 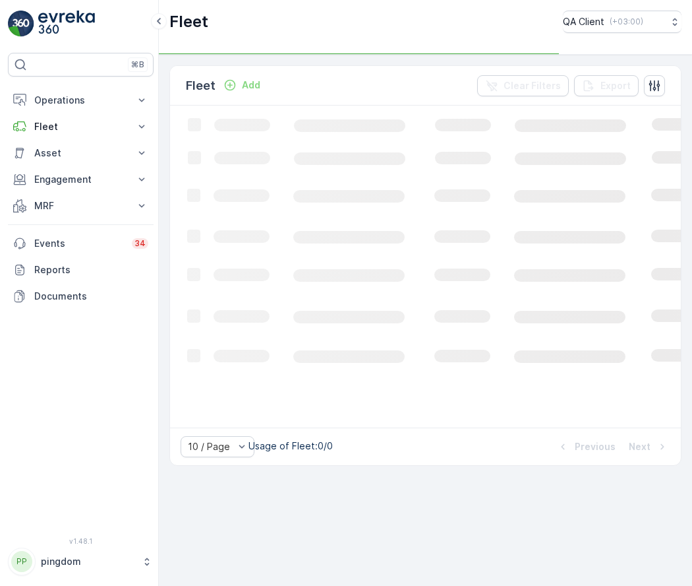 What do you see at coordinates (67, 24) in the screenshot?
I see `img: logo_light-DOdMpM7g.png` at bounding box center [67, 24].